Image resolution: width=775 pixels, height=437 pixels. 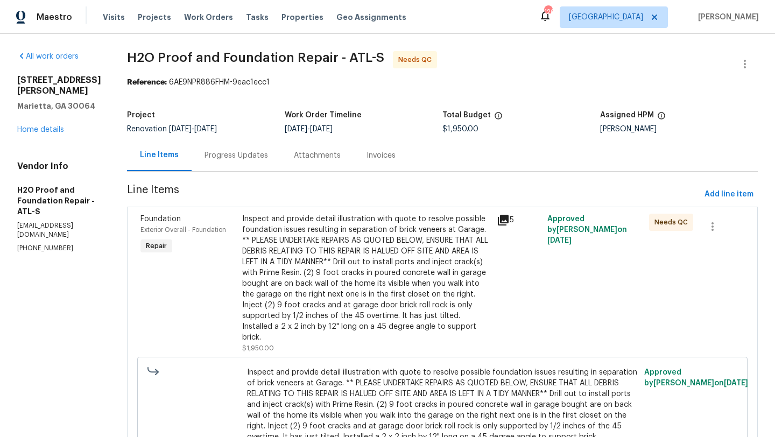 I want to click on div: 120, so click(x=548, y=12).